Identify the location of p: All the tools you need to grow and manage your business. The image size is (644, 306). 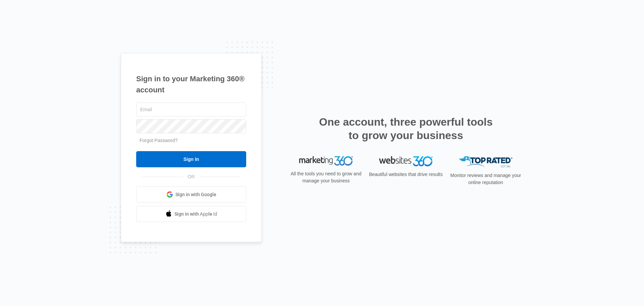
(326, 177).